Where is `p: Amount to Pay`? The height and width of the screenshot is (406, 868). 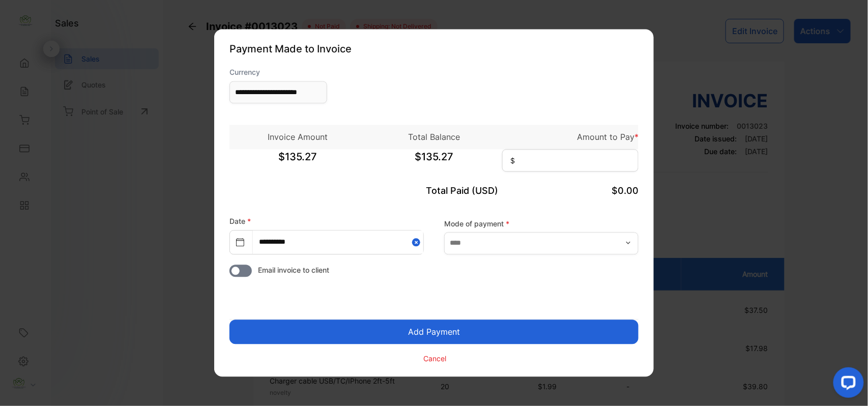
p: Amount to Pay is located at coordinates (570, 137).